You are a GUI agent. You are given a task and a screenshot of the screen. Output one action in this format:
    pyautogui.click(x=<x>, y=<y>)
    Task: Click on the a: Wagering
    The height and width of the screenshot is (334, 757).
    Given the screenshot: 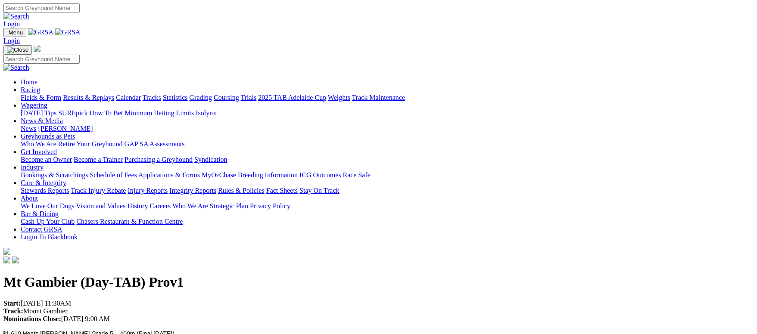 What is the action you would take?
    pyautogui.click(x=34, y=105)
    